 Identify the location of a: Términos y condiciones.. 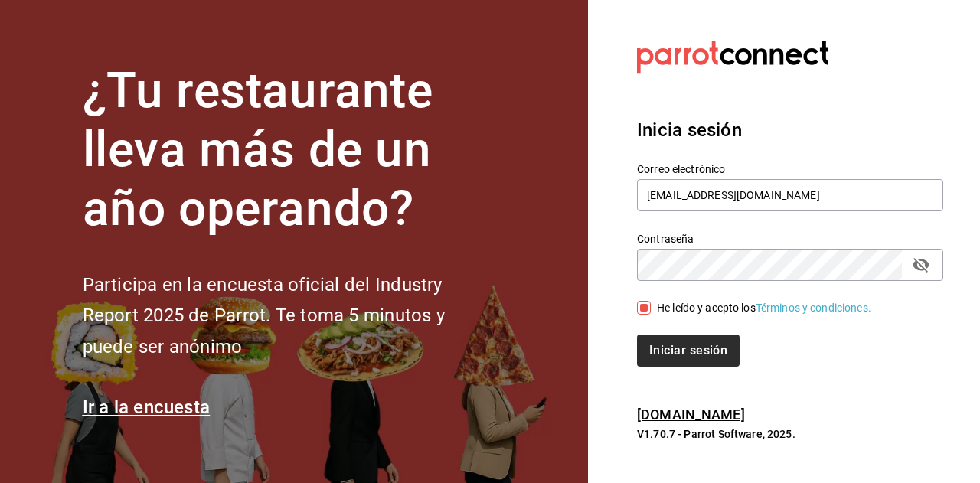
(813, 308).